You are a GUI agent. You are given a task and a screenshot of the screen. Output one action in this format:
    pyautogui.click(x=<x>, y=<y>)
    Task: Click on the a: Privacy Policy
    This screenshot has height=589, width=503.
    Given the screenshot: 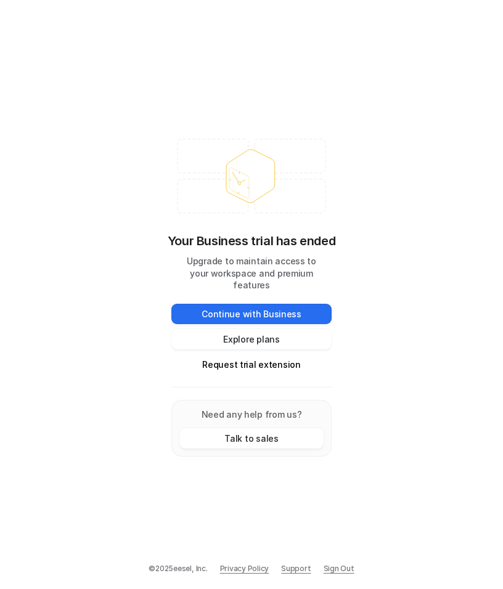 What is the action you would take?
    pyautogui.click(x=245, y=568)
    